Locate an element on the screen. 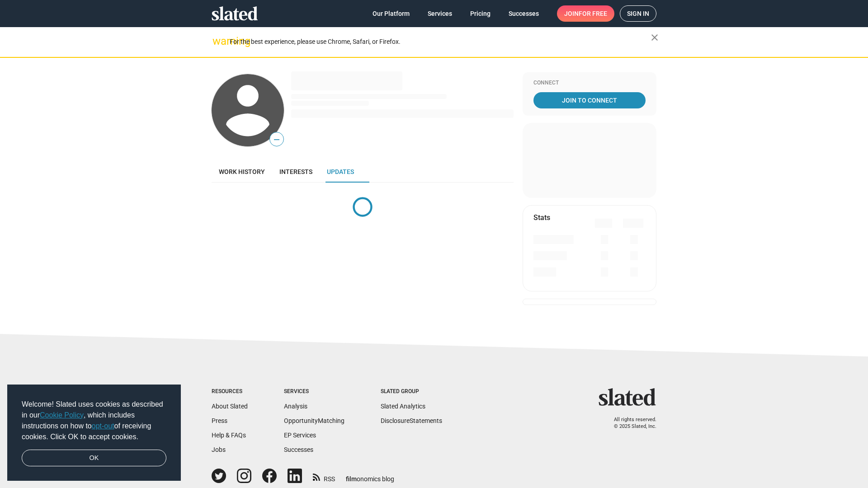 The height and width of the screenshot is (488, 868). a: Pricing is located at coordinates (480, 14).